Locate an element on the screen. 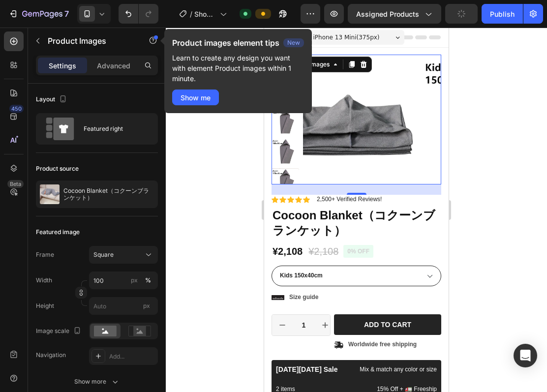  div: Undo/Redo is located at coordinates (139, 14).